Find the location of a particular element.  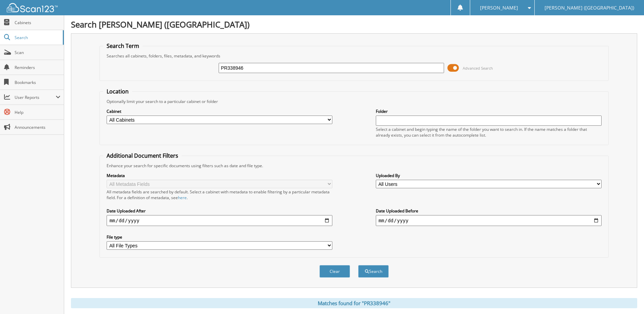

legend: Additional Document Filters is located at coordinates (142, 156).